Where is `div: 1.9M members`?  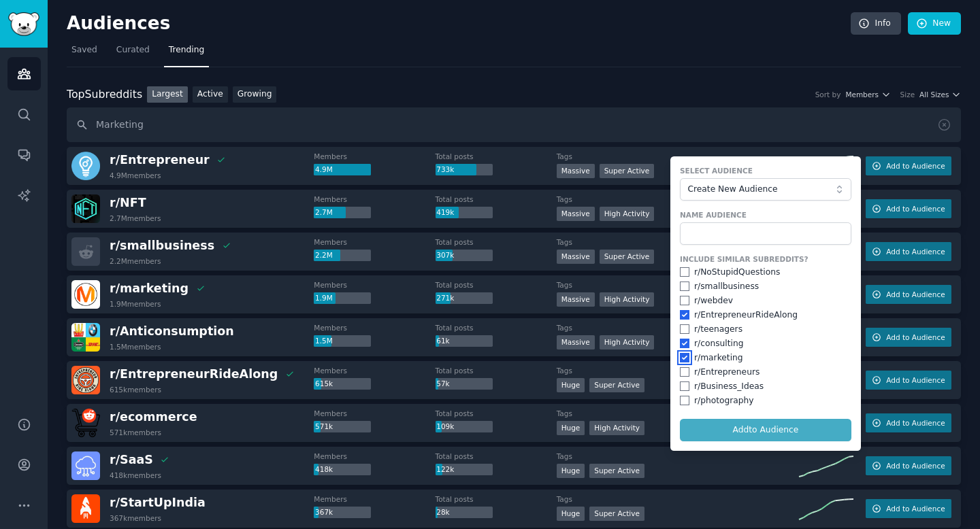
div: 1.9M members is located at coordinates (135, 304).